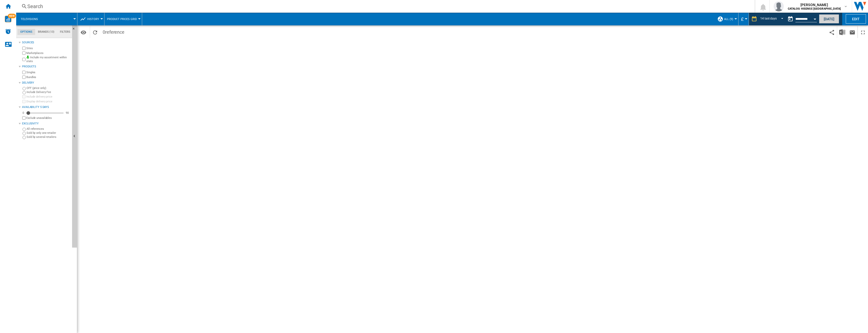 This screenshot has width=868, height=333. I want to click on label: Include my assortment within stats, so click(48, 59).